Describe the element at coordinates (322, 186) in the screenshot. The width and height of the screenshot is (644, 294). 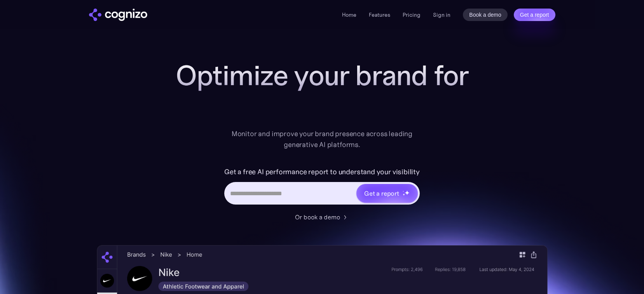
I see `form: Hero URL Input Form` at that location.